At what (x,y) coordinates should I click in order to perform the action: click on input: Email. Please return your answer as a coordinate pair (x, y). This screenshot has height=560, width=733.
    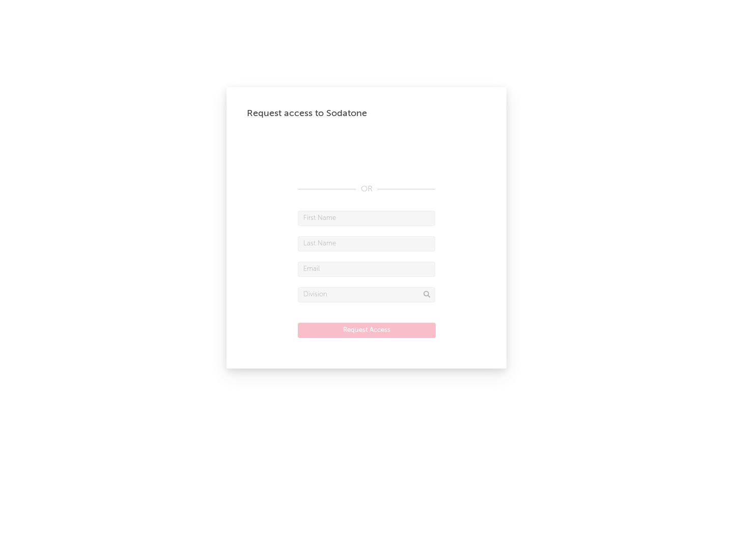
    Looking at the image, I should click on (367, 270).